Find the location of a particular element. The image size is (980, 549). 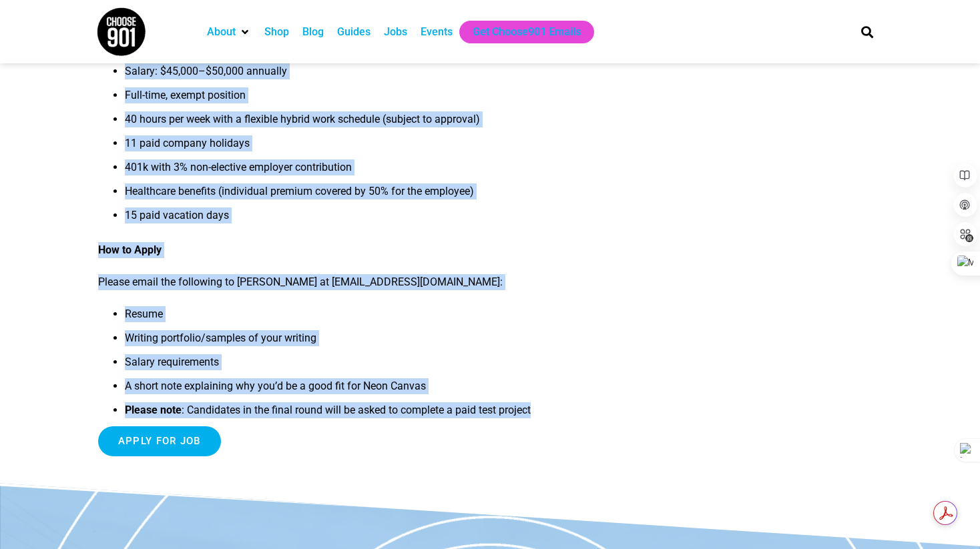

li: 11 paid company holidays is located at coordinates (377, 148).